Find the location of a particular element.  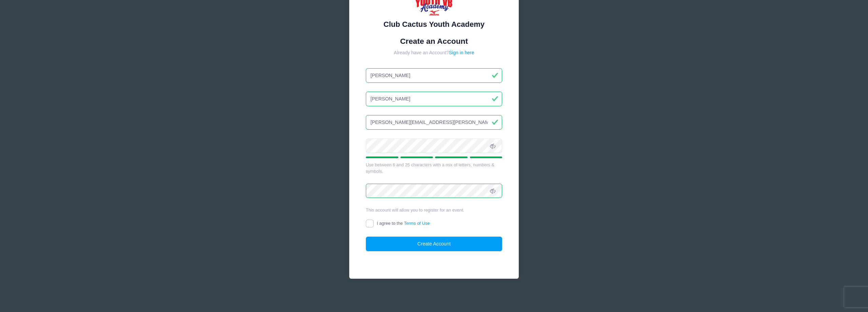

h1: Create an Account is located at coordinates (434, 41).